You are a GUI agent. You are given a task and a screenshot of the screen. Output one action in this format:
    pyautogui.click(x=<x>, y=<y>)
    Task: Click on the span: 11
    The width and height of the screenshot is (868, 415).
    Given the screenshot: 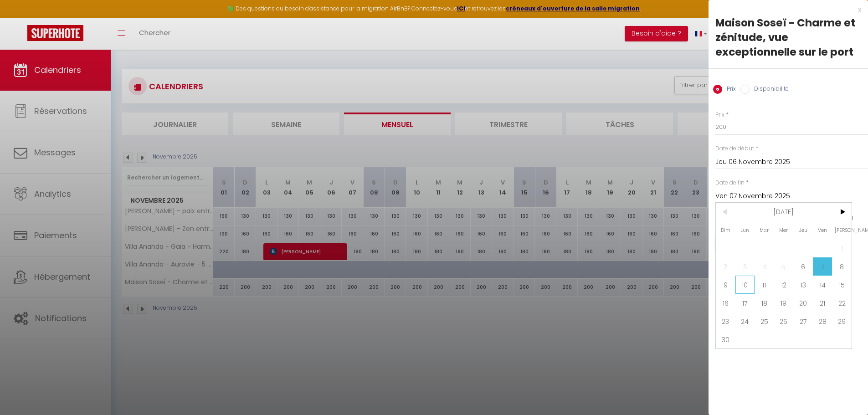 What is the action you would take?
    pyautogui.click(x=764, y=285)
    